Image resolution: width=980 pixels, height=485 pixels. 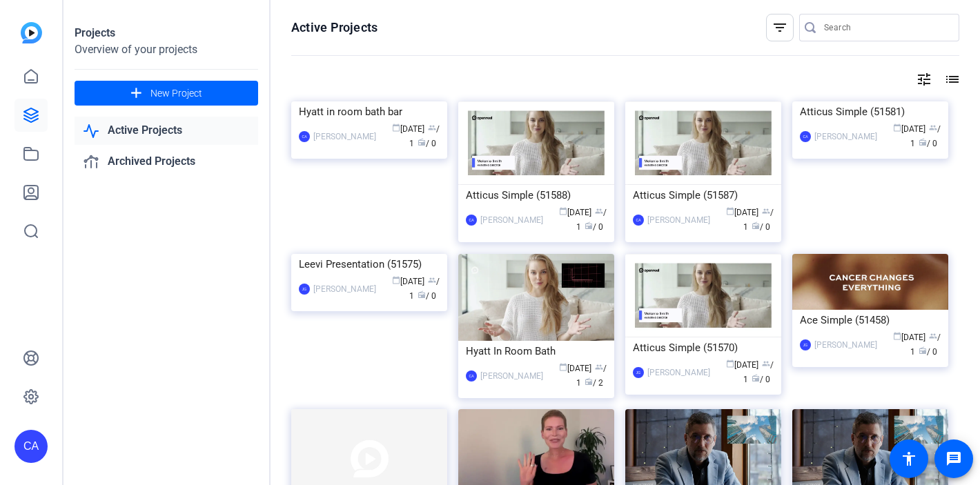 What do you see at coordinates (924, 79) in the screenshot?
I see `mat-icon: tune` at bounding box center [924, 79].